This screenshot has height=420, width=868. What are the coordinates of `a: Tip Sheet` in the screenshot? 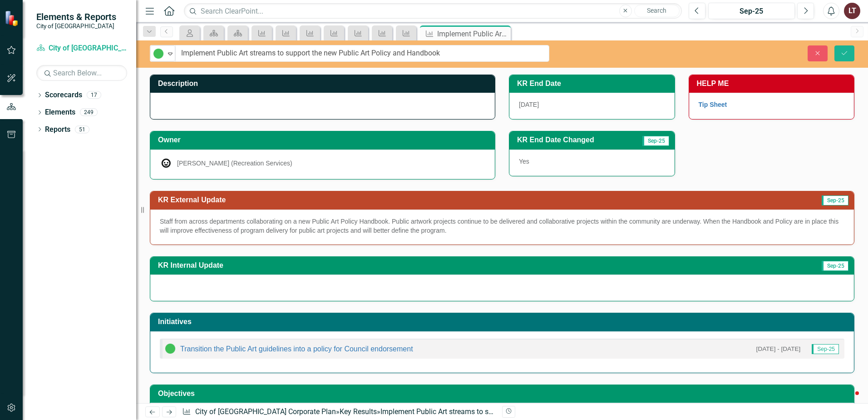 It's located at (712, 104).